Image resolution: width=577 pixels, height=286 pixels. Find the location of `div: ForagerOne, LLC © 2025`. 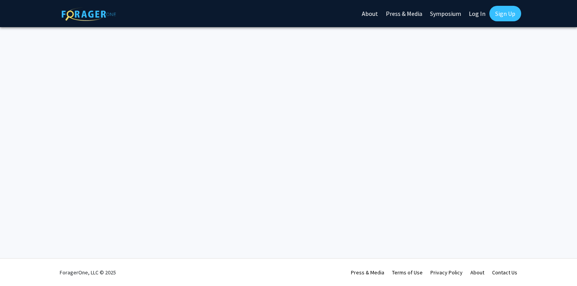

div: ForagerOne, LLC © 2025 is located at coordinates (88, 273).